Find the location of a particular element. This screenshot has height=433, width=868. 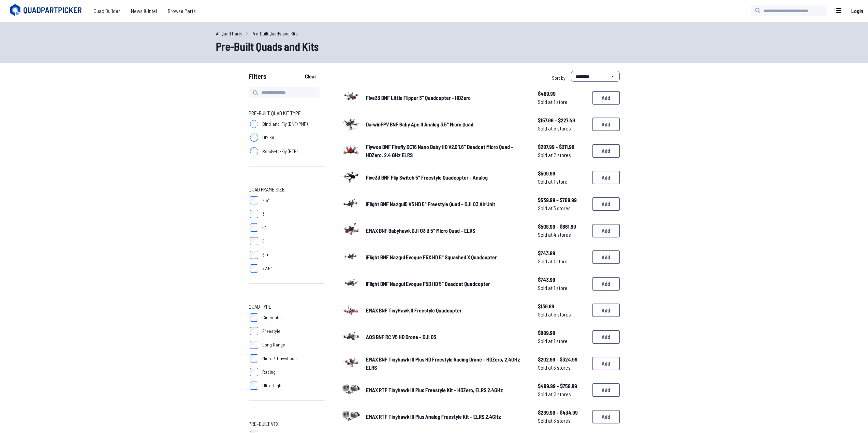

span: $499.99 - $758.99 is located at coordinates (563, 386).